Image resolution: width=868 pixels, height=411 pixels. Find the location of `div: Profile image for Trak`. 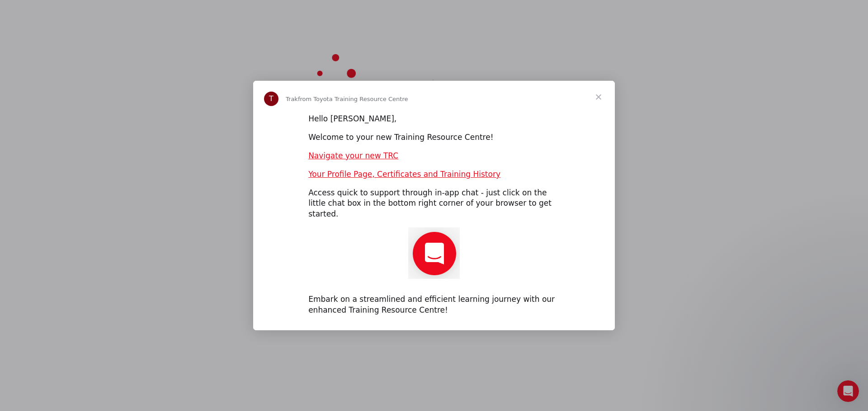

div: Profile image for Trak is located at coordinates (271, 99).